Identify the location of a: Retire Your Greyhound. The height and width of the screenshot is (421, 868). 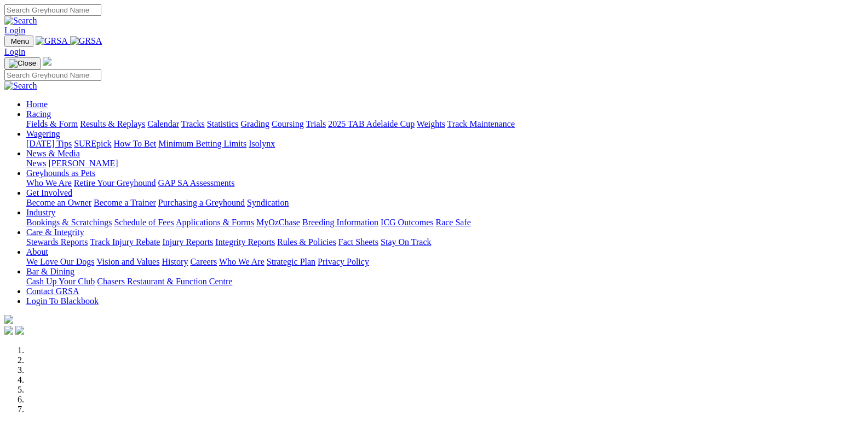
(115, 183).